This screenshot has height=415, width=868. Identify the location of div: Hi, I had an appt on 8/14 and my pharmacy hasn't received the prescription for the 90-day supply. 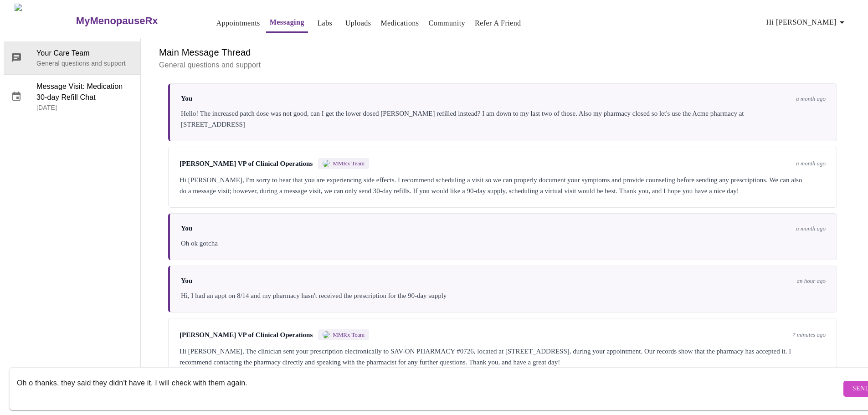
(503, 295).